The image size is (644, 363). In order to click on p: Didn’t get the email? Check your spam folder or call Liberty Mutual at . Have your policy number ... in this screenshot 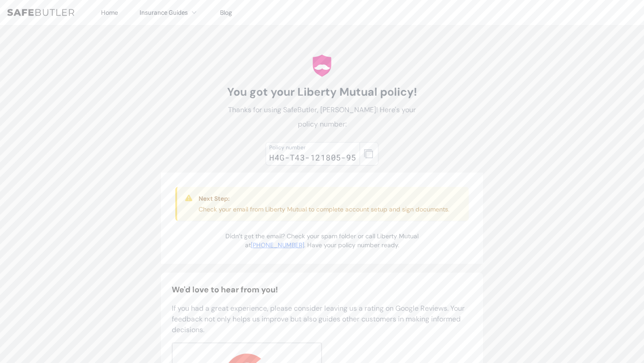, I will do `click(322, 241)`.